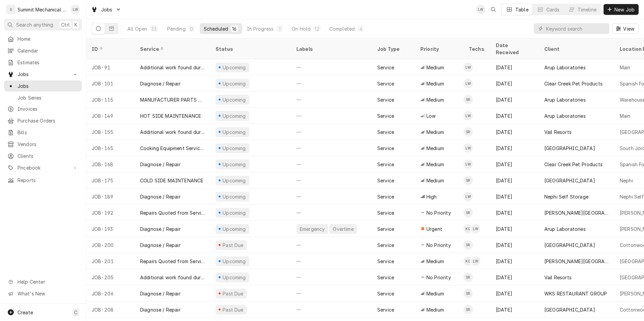  I want to click on span: What's New, so click(48, 293).